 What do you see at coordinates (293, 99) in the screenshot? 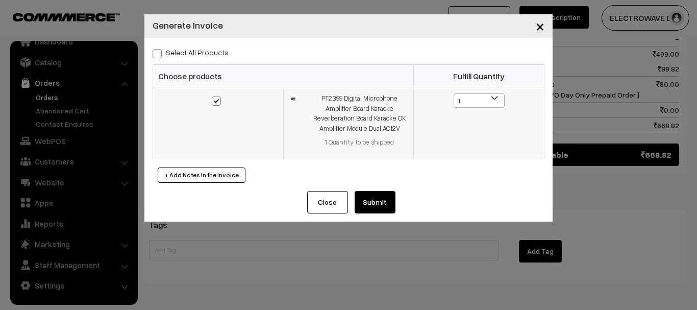
I see `img: 1723969480591761BdlRs5ixL_SL1000_.jpg` at bounding box center [293, 99].